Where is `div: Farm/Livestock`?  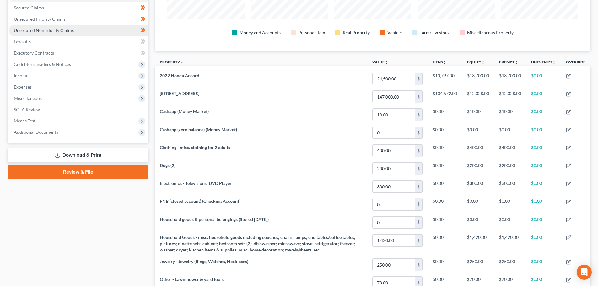 div: Farm/Livestock is located at coordinates (434, 33).